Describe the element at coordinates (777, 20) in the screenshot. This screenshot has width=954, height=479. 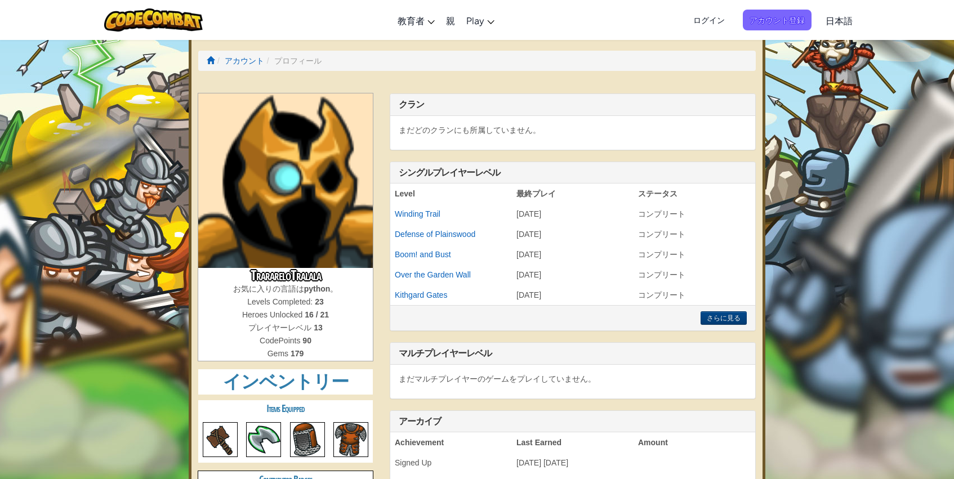
I see `button: アカウント登録` at that location.